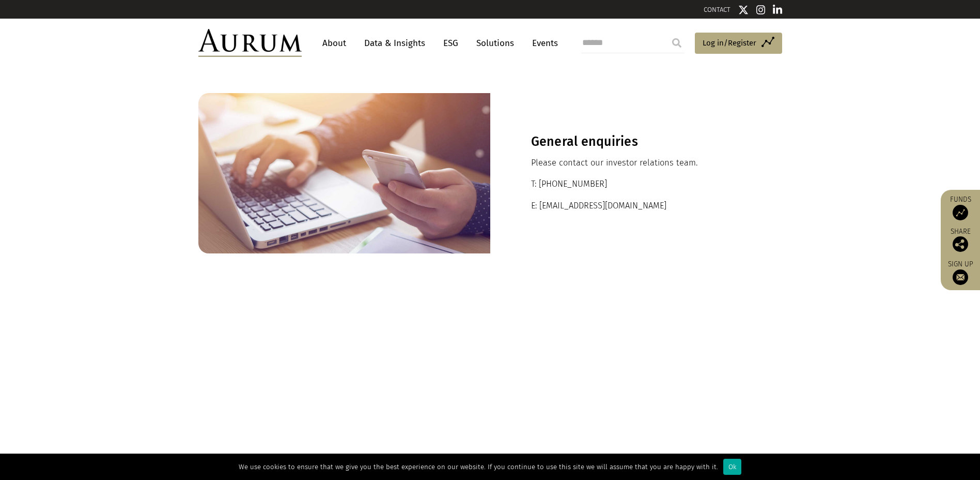 Image resolution: width=980 pixels, height=480 pixels. What do you see at coordinates (961, 272) in the screenshot?
I see `a: Sign up` at bounding box center [961, 272].